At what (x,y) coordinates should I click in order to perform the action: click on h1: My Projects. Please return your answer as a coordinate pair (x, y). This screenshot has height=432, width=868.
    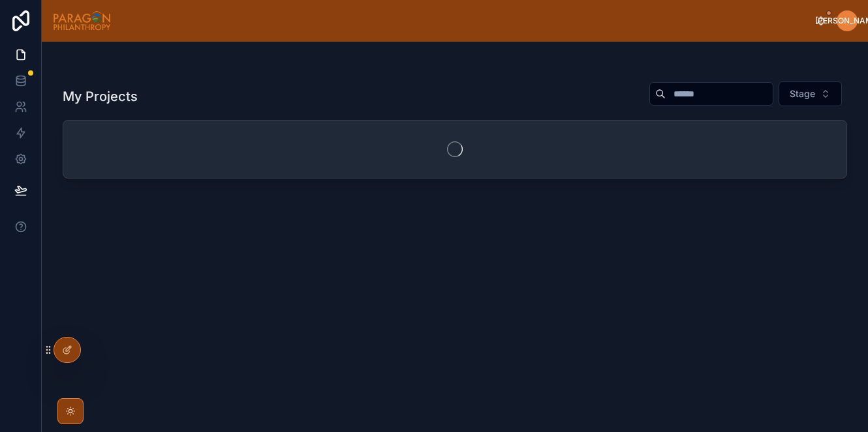
    Looking at the image, I should click on (100, 96).